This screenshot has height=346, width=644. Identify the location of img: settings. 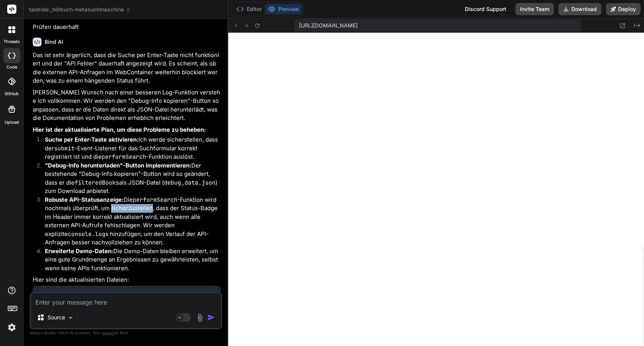
(12, 328).